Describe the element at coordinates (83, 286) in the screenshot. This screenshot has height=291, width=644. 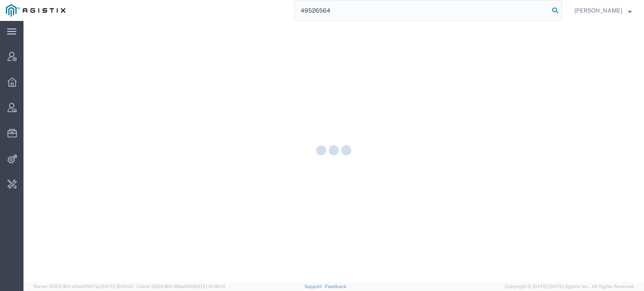
I see `span: Server: 2025.18.0-a0edd1917ac` at that location.